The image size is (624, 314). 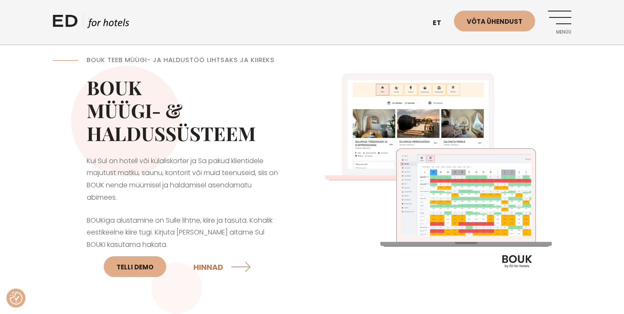 What do you see at coordinates (91, 23) in the screenshot?
I see `a: ED HOTELS` at bounding box center [91, 23].